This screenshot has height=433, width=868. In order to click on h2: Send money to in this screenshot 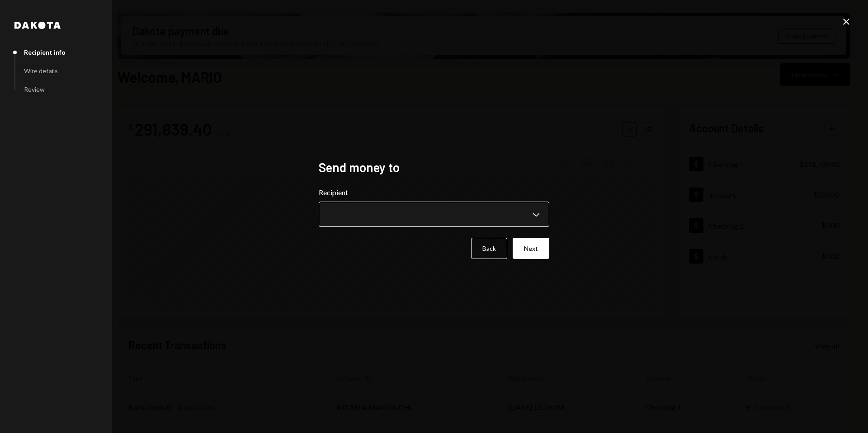, I will do `click(434, 167)`.